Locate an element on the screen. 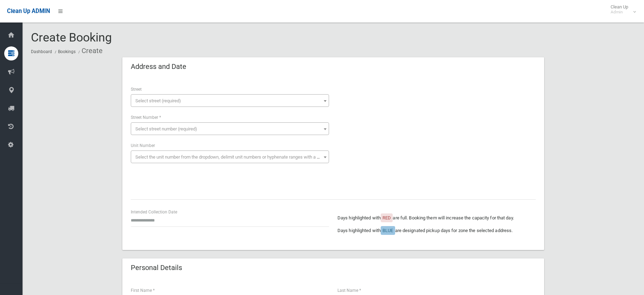  span: Select the unit number from the dropdown, delimit unit numbers or hyphenate ranges with a comma is located at coordinates (233, 157).